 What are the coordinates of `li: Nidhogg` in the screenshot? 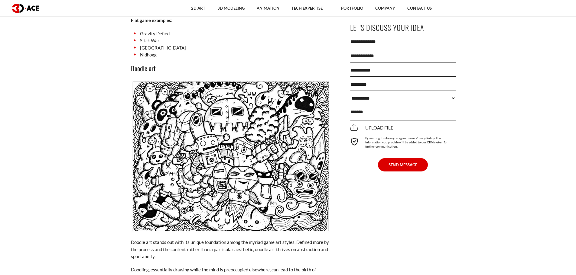 It's located at (231, 55).